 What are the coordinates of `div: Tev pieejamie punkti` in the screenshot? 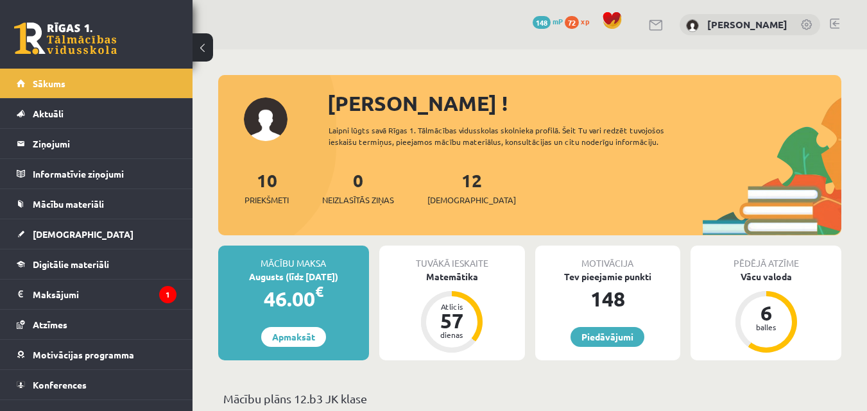 It's located at (608, 277).